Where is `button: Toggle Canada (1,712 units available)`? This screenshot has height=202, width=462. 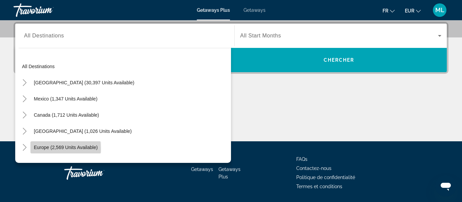 button: Toggle Canada (1,712 units available) is located at coordinates (24, 115).